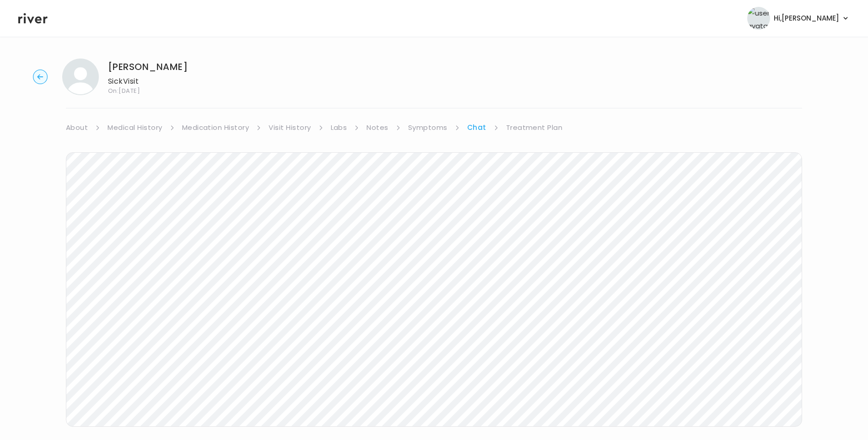  I want to click on img: user avatar, so click(759, 19).